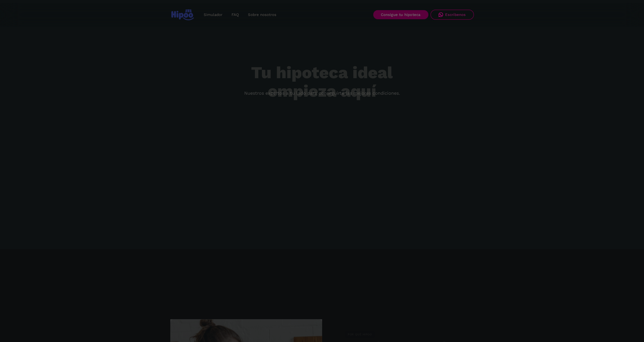  Describe the element at coordinates (452, 15) in the screenshot. I see `a: Escríbenos` at that location.